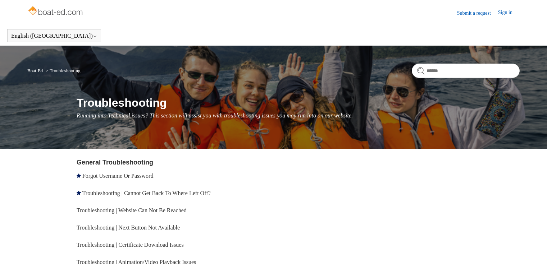  I want to click on a: Troubleshooting | Next Button Not Available, so click(128, 228).